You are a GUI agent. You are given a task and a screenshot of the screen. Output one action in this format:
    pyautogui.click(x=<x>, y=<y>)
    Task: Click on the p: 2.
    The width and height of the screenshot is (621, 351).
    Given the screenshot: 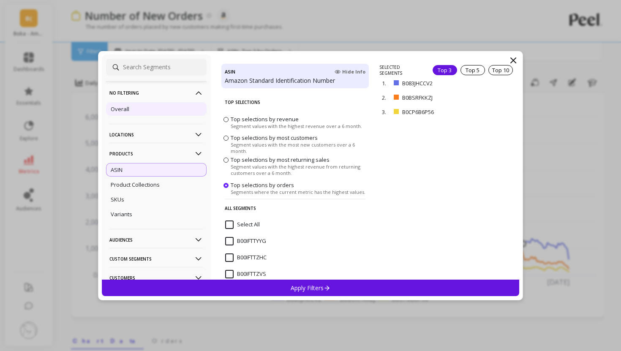 What is the action you would take?
    pyautogui.click(x=386, y=98)
    